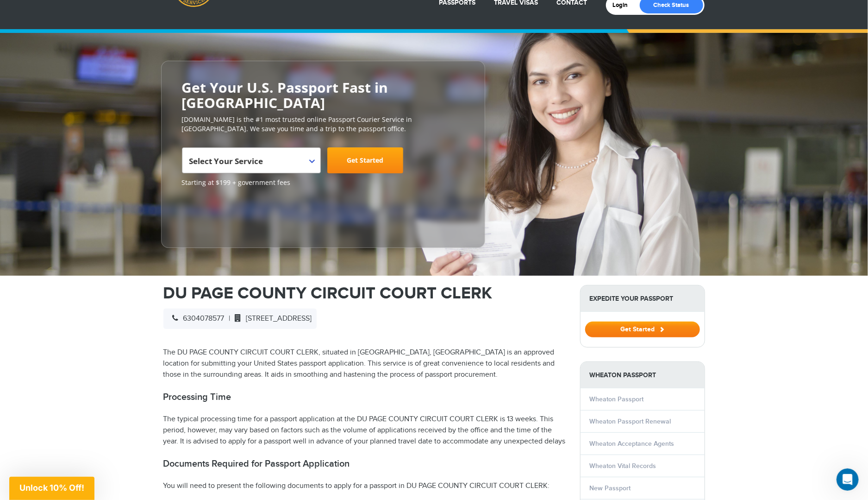 The image size is (868, 500). Describe the element at coordinates (617, 399) in the screenshot. I see `a: Wheaton Passport` at that location.